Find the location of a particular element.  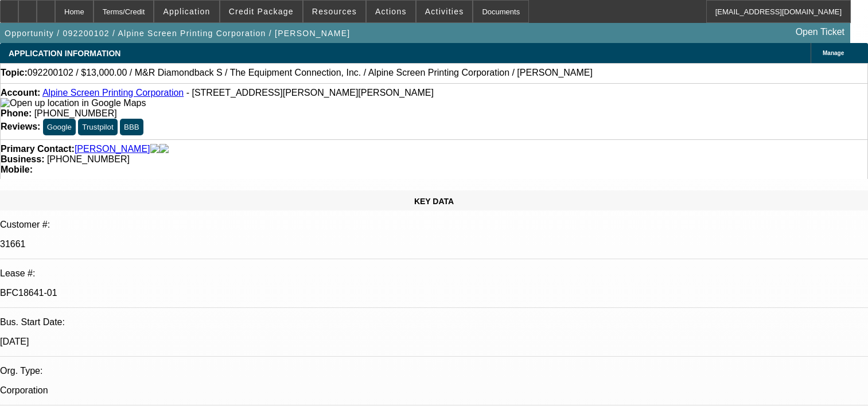

img: linkedin-icon.png is located at coordinates (164, 149).